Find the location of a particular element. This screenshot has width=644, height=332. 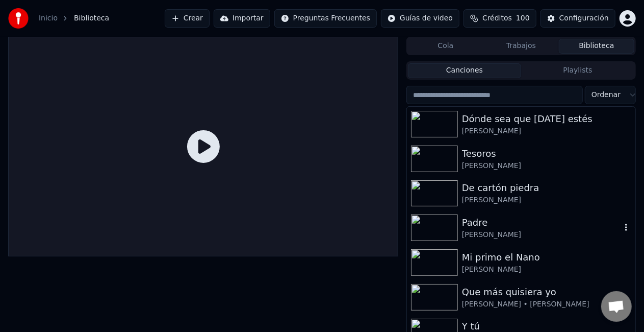

span: Créditos is located at coordinates (497, 18).